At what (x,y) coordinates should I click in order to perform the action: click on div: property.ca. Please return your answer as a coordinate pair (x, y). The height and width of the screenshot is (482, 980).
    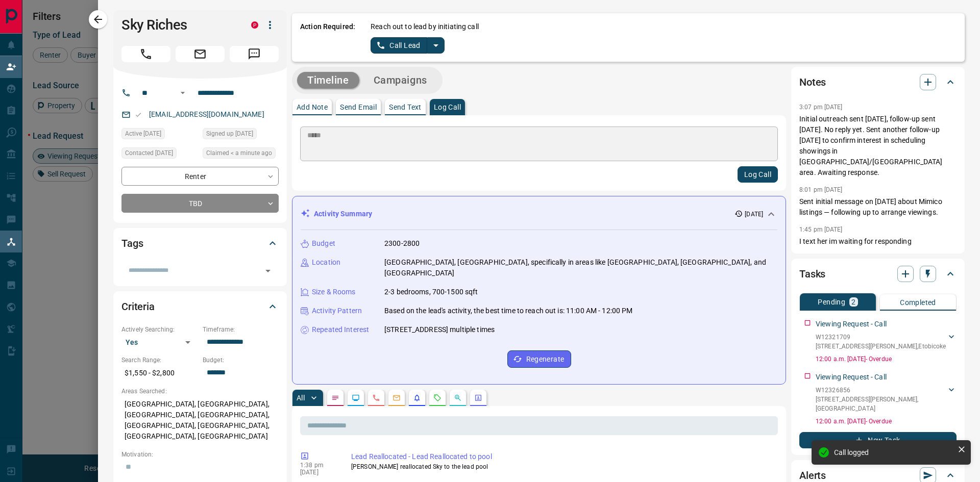
    Looking at the image, I should click on (255, 25).